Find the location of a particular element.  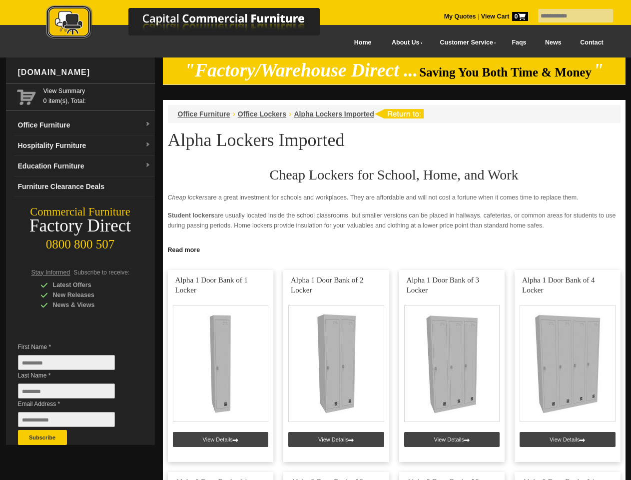

span: Email Address * is located at coordinates (74, 404).